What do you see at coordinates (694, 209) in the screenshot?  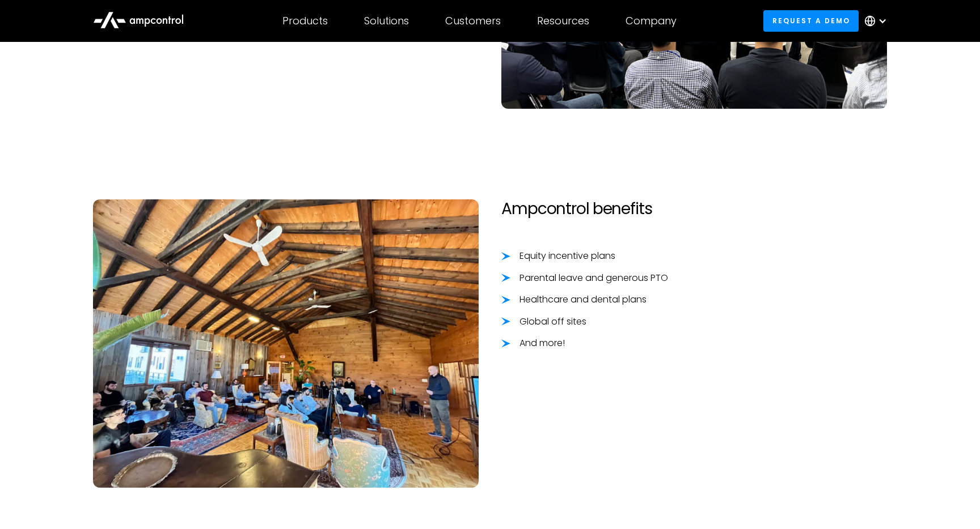 I see `h2: Ampcontrol benefits` at bounding box center [694, 209].